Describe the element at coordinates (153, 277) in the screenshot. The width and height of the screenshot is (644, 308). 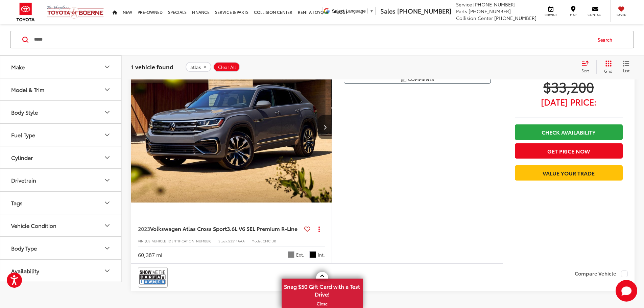
I see `img: CarFax One Owner` at that location.